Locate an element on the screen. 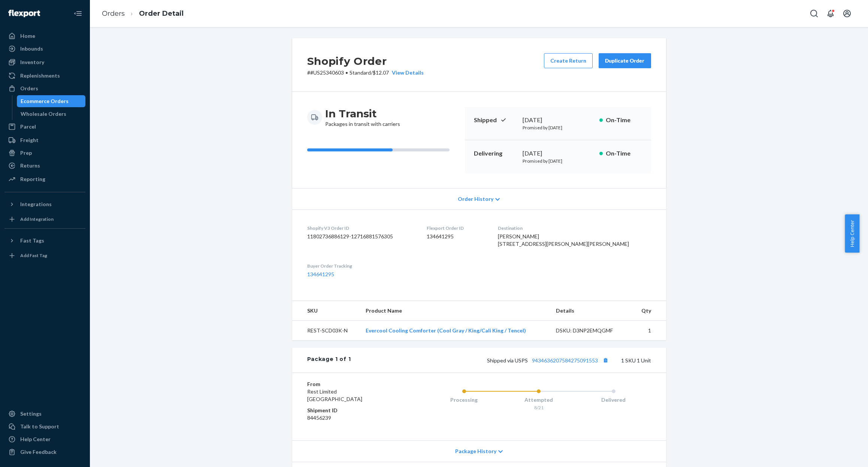  dd: 11802736886129-12716881576305 is located at coordinates (361, 237).